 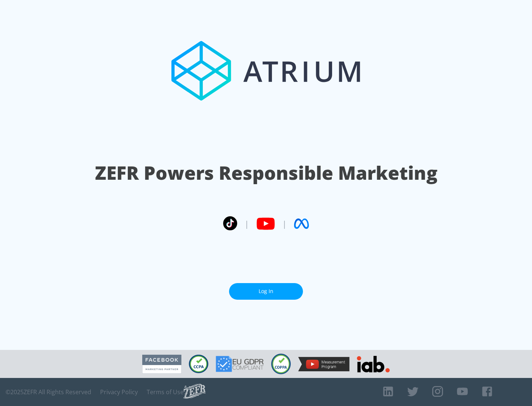 What do you see at coordinates (324, 364) in the screenshot?
I see `img: YouTube Measurement Program` at bounding box center [324, 364].